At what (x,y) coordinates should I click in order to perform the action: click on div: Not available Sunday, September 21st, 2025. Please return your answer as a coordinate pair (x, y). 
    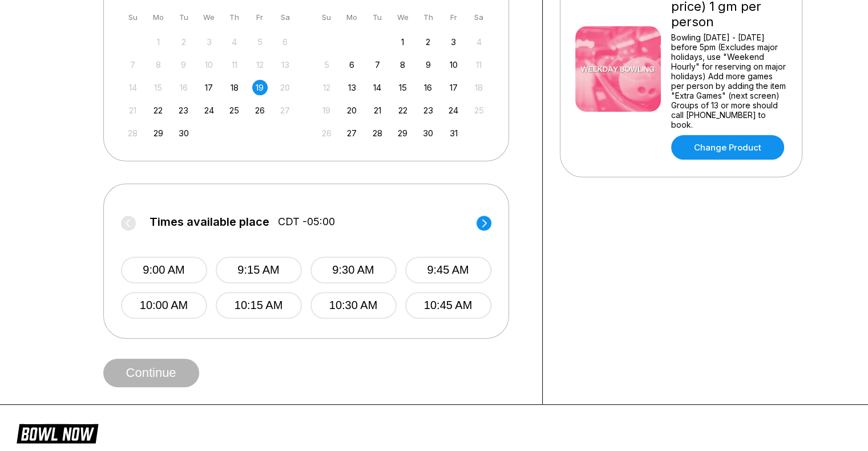
    Looking at the image, I should click on (133, 110).